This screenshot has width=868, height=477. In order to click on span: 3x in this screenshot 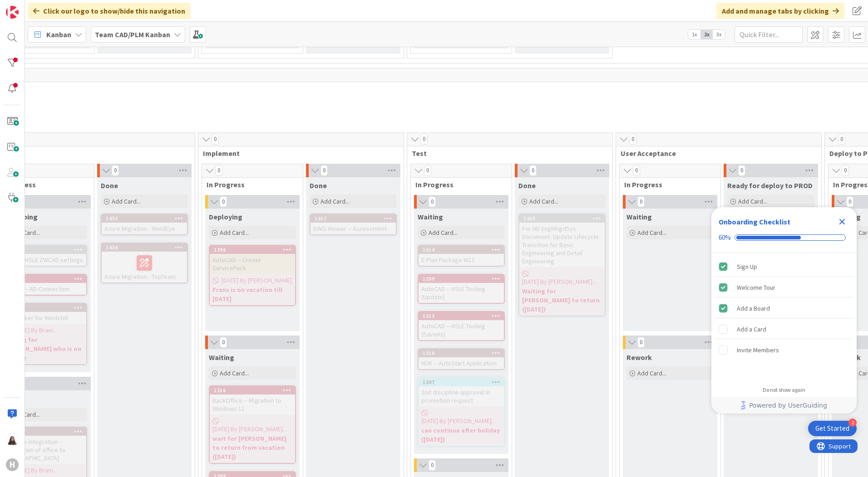, I will do `click(719, 34)`.